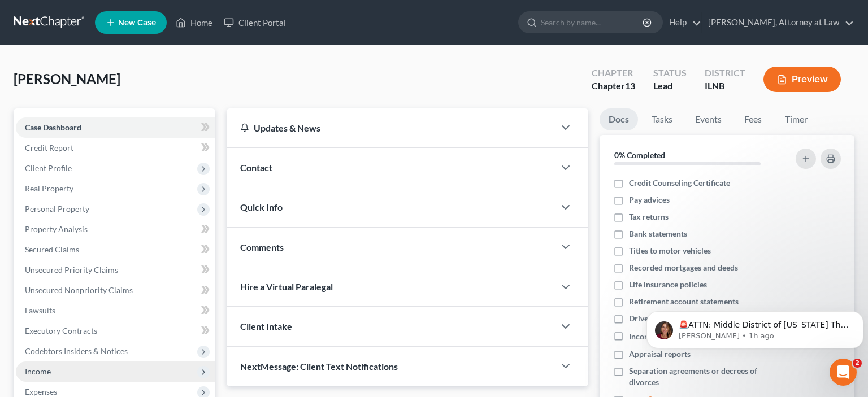 The image size is (868, 397). Describe the element at coordinates (71, 270) in the screenshot. I see `span: Unsecured Priority Claims` at that location.